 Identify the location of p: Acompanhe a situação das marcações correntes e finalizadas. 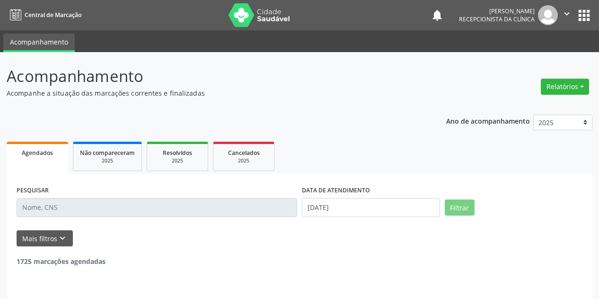
(212, 93).